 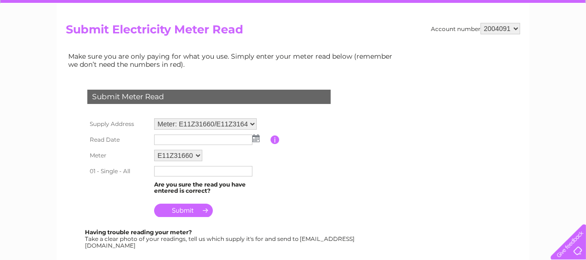 I want to click on th: Meter, so click(x=118, y=155).